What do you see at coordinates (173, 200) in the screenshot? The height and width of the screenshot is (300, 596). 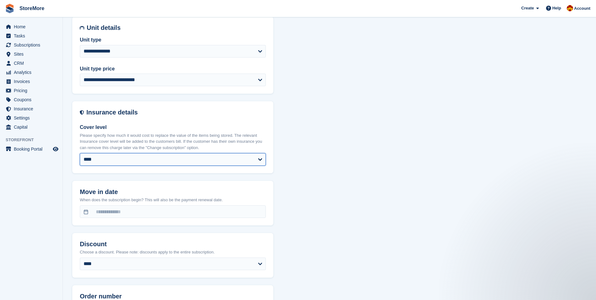 I see `p: When does the subscription begin? This will also be the payment renewal date.` at bounding box center [173, 200].